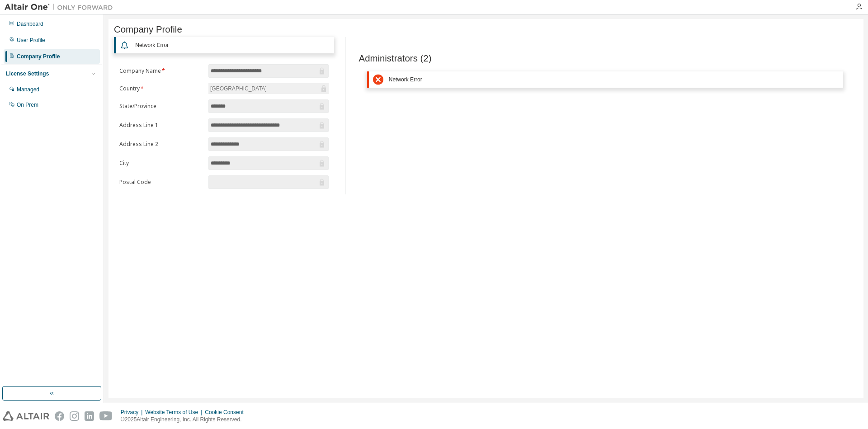 Image resolution: width=868 pixels, height=429 pixels. I want to click on div: Company Profile, so click(38, 57).